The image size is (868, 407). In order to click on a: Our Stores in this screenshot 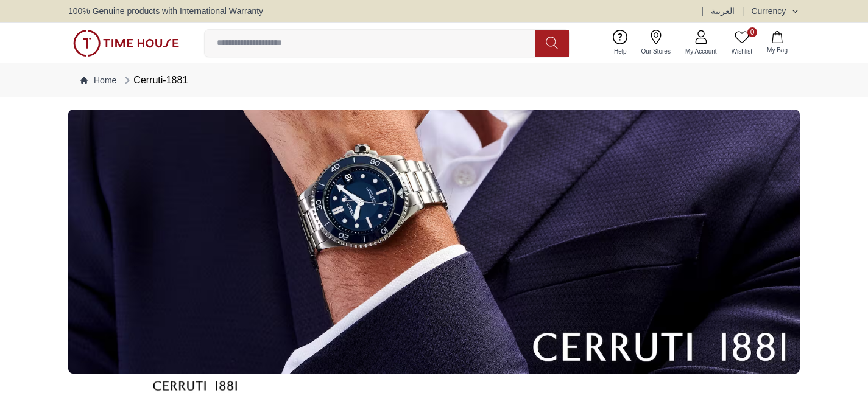, I will do `click(656, 42)`.